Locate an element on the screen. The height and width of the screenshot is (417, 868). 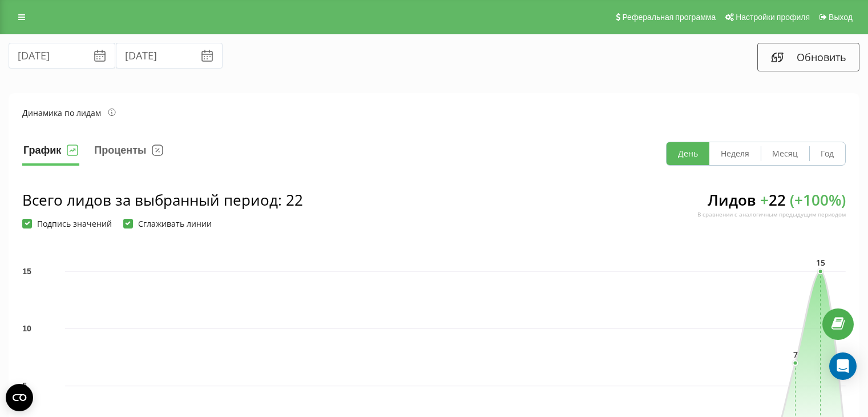
div: В сравнении с аналогичным предыдущим периодом is located at coordinates (772, 214).